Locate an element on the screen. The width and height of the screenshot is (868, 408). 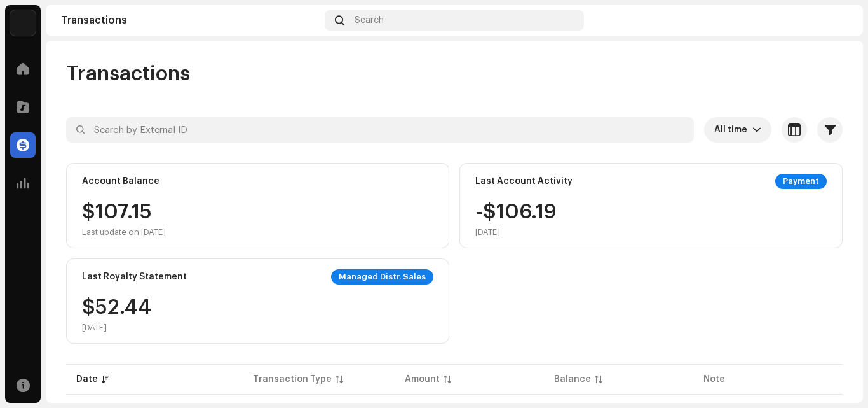
div: Transactions is located at coordinates (190, 21).